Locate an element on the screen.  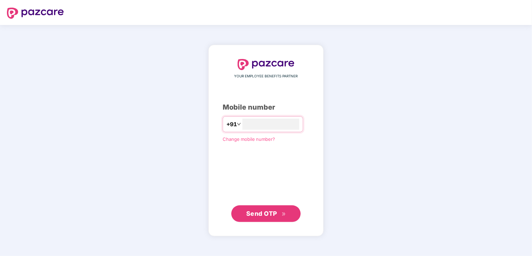
span: down is located at coordinates (239, 124).